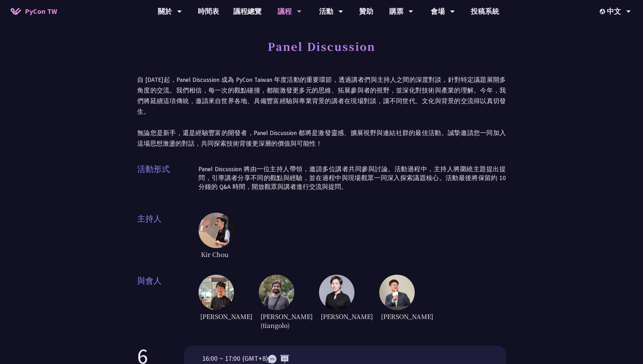 This screenshot has height=364, width=643. Describe the element at coordinates (168, 181) in the screenshot. I see `span: 活動形式` at that location.